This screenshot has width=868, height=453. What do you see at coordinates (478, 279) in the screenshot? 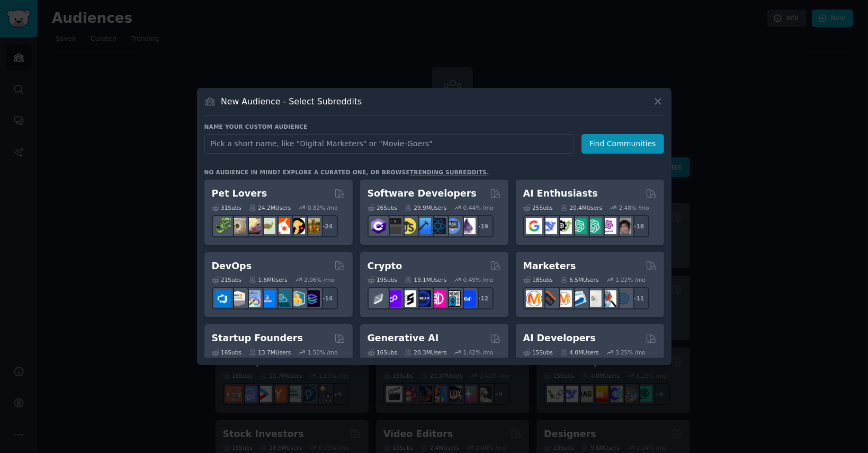
I see `div: 0.49 % /mo` at bounding box center [478, 279].